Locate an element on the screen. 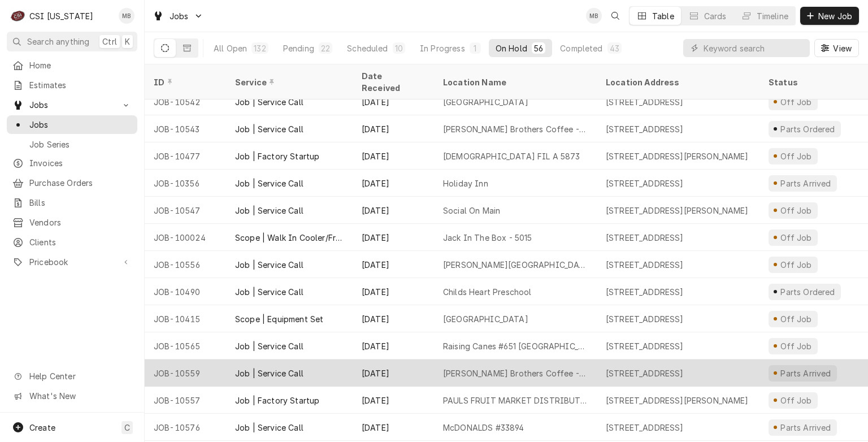  a: Go to Pricebook is located at coordinates (72, 262).